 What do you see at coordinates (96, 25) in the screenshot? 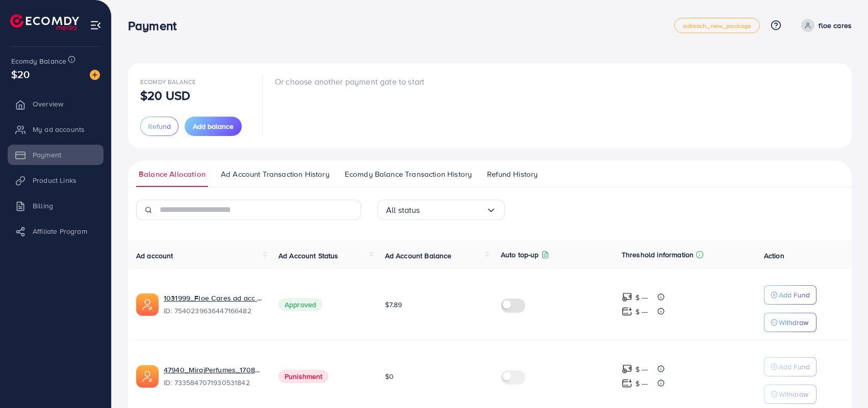
I see `img: menu` at bounding box center [96, 25].